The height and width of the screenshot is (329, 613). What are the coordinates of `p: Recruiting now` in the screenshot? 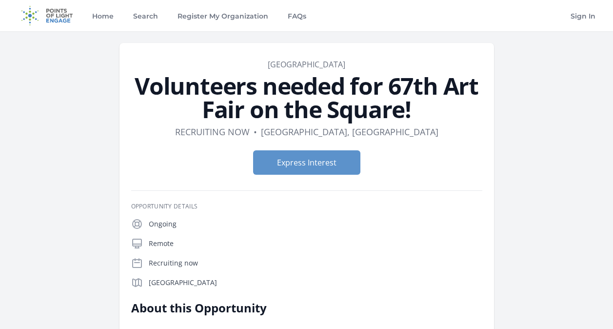 It's located at (316, 263).